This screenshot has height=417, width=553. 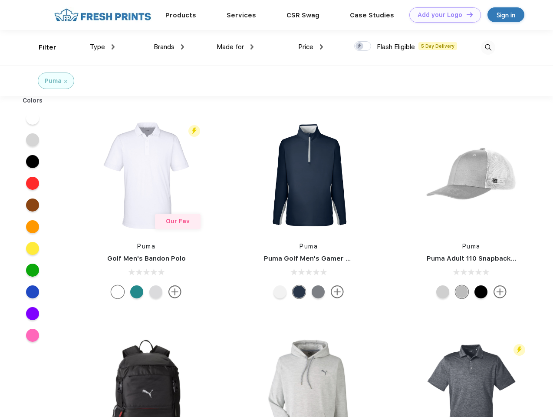 I want to click on a: CSR Swag, so click(x=303, y=15).